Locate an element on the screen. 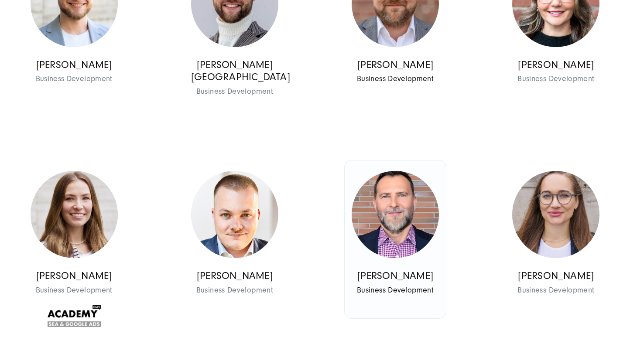 This screenshot has height=364, width=630. img: Kilian_Stein-570x570 is located at coordinates (235, 214).